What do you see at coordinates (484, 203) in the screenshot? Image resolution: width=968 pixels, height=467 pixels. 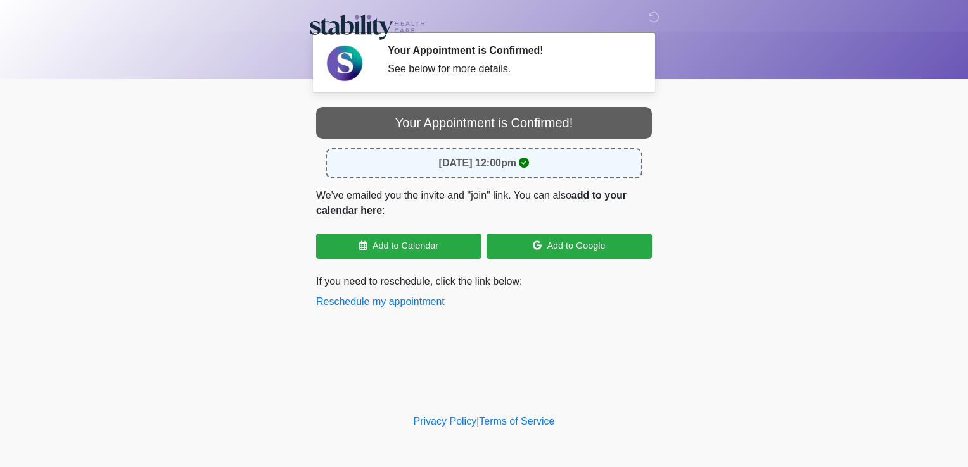 I see `p: We've emailed you the invite and "join" link. You can also :` at bounding box center [484, 203].